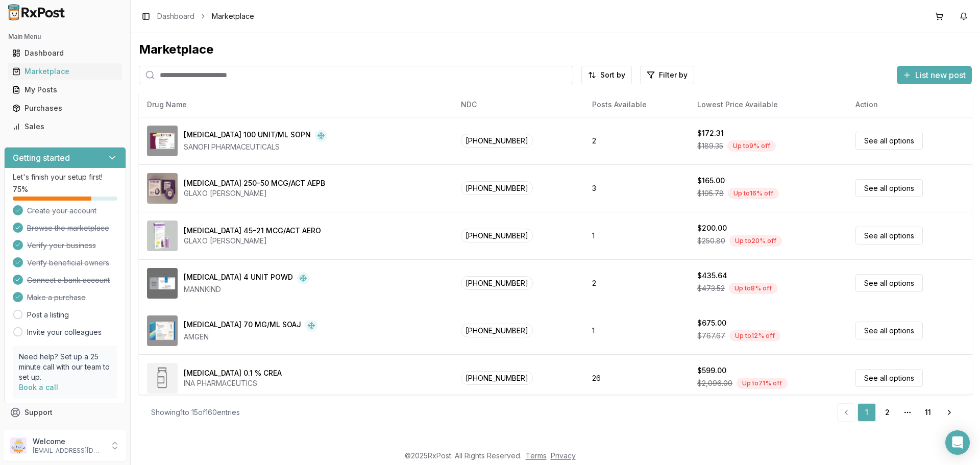 This screenshot has width=980, height=465. What do you see at coordinates (20, 190) in the screenshot?
I see `span: 75 %` at bounding box center [20, 190].